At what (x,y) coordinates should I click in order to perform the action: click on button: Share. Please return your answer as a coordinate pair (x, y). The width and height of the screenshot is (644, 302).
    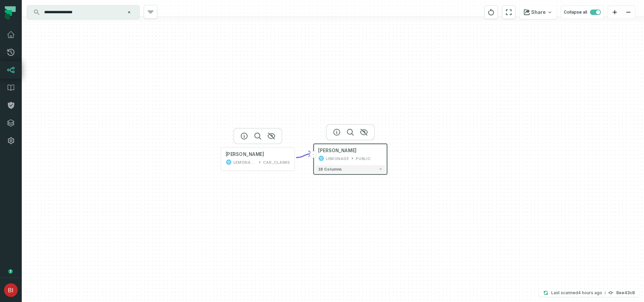
    Looking at the image, I should click on (538, 12).